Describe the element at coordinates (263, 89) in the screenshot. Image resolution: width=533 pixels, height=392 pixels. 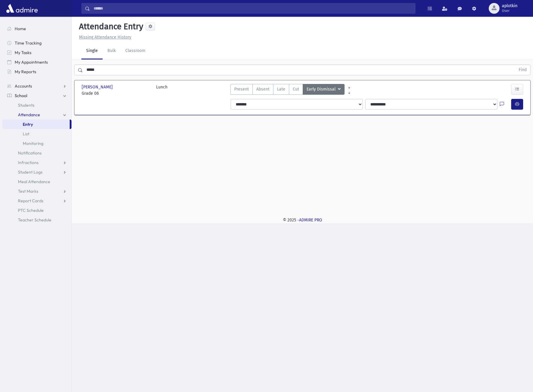
I see `span: Absent` at that location.